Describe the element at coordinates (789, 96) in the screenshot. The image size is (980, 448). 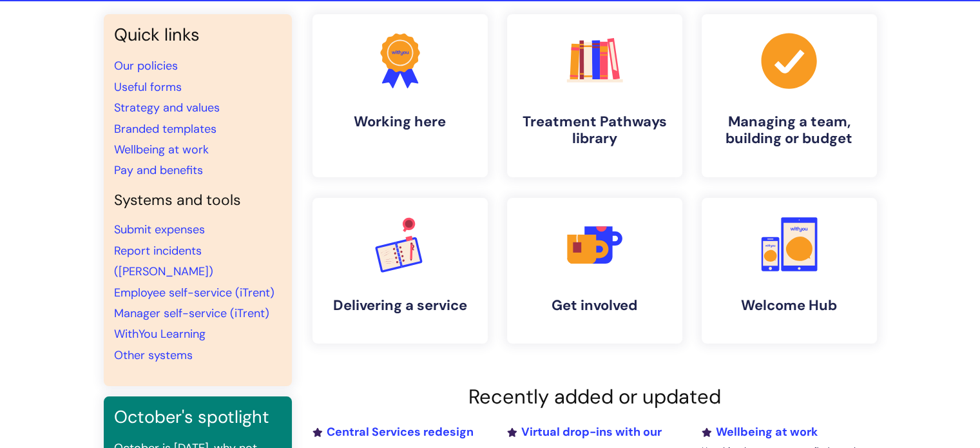
I see `a: Managing a team, building or budget` at that location.